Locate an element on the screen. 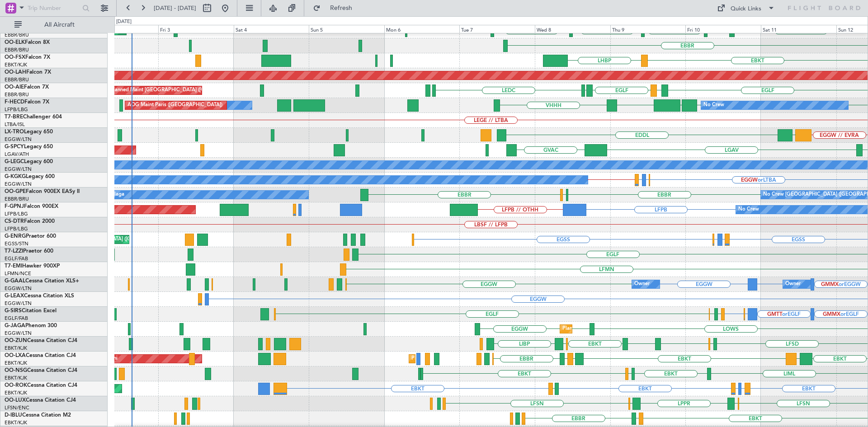 The image size is (868, 427). a: G-LEAXCessna Citation XLS is located at coordinates (39, 296).